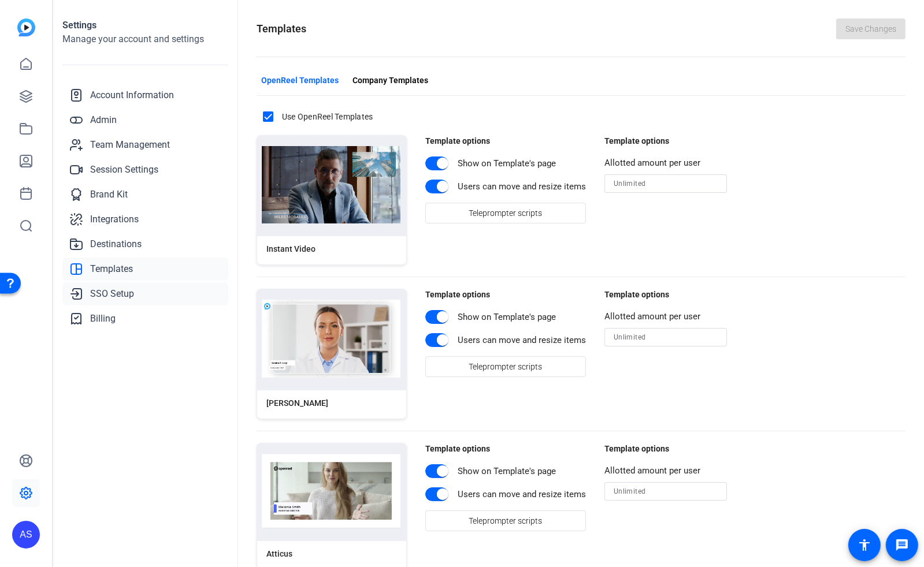  I want to click on div: Instant Video, so click(290, 249).